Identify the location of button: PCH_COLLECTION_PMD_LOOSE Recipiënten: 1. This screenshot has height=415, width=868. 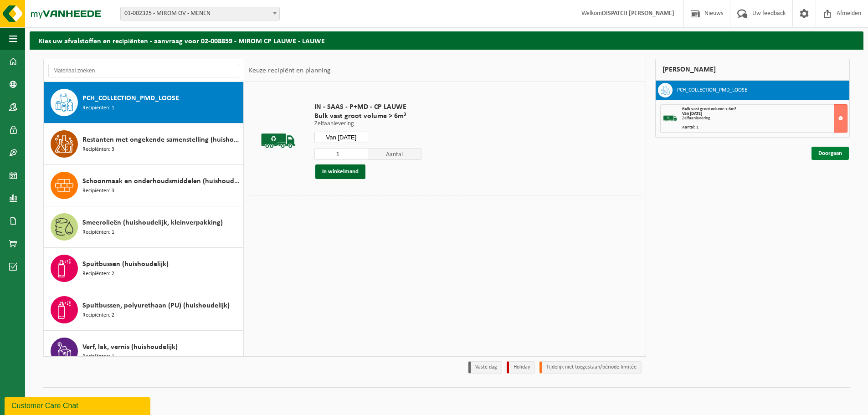
(144, 102).